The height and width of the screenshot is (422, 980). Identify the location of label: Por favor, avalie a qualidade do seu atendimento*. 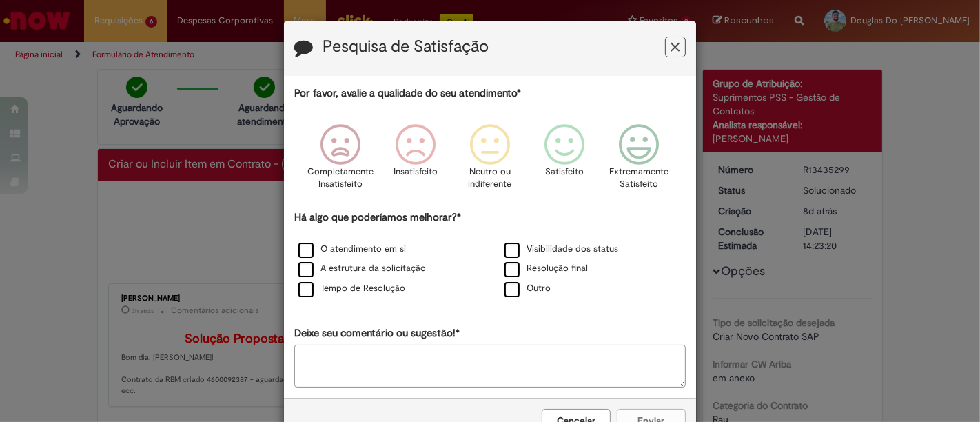
(407, 93).